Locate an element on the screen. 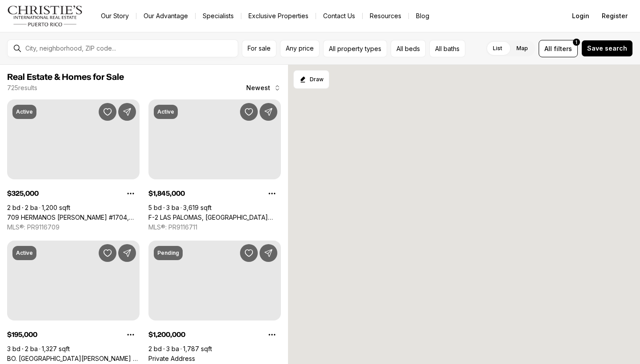 This screenshot has width=640, height=364. a: Resources is located at coordinates (386, 16).